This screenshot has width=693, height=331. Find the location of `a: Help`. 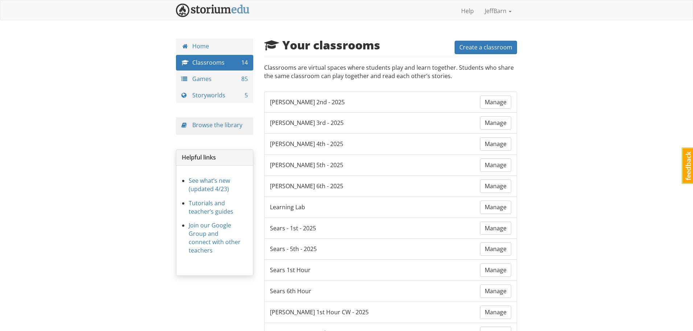

a: Help is located at coordinates (467, 11).